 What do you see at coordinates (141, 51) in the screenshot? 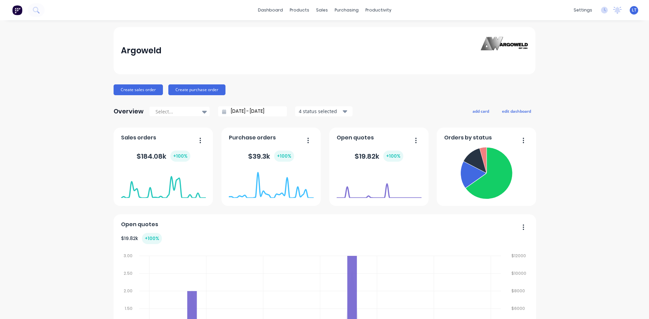
I see `div: Argoweld` at bounding box center [141, 51].